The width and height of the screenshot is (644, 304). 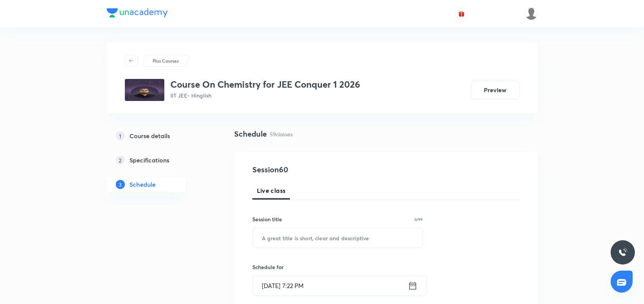 What do you see at coordinates (137, 14) in the screenshot?
I see `a: Company Logo` at bounding box center [137, 14].